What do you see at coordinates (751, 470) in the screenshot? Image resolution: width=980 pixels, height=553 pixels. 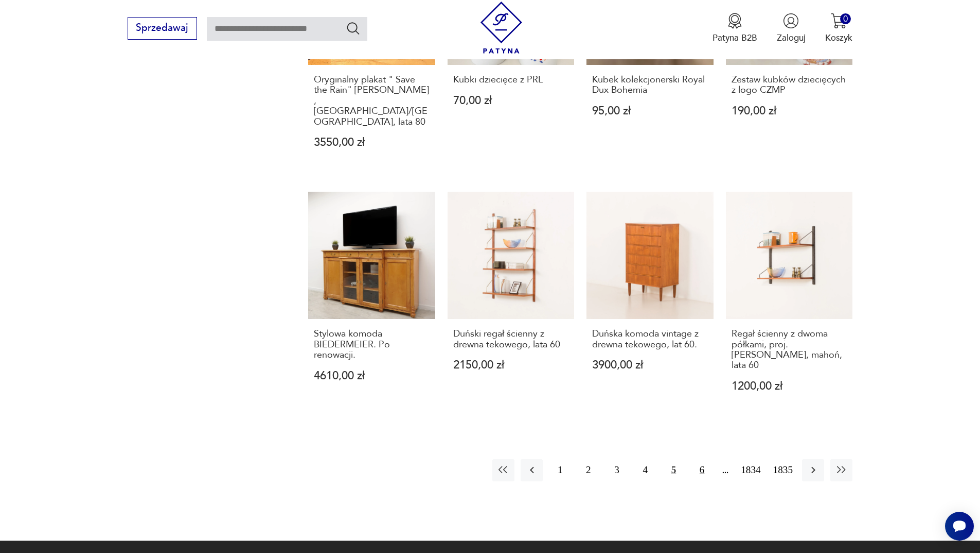 I see `button: 1834` at bounding box center [751, 470].